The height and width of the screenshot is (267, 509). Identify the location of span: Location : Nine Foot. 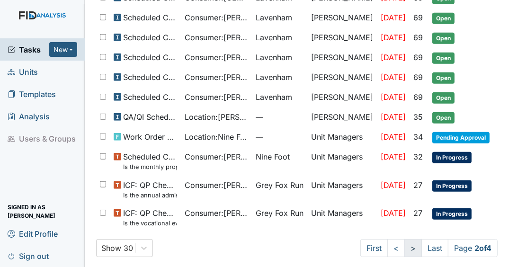
(216, 137).